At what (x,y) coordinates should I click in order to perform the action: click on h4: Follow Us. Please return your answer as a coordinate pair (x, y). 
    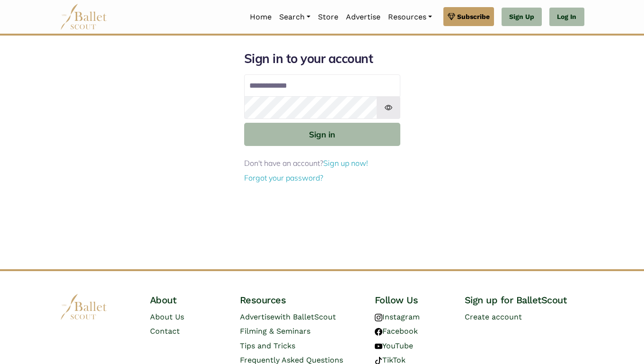
    Looking at the image, I should click on (412, 300).